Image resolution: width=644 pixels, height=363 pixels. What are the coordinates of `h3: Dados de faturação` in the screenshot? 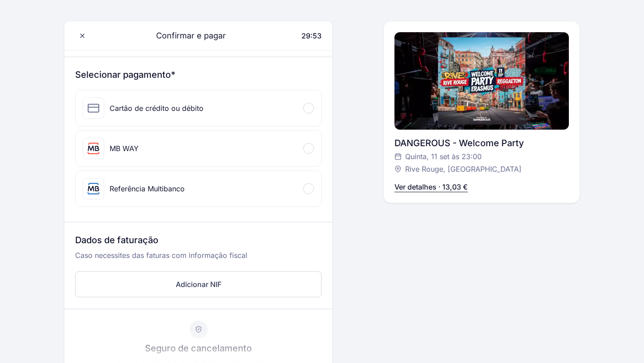 It's located at (198, 242).